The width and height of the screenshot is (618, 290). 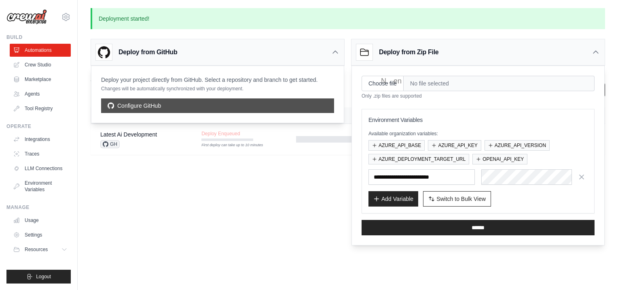 I want to click on h3: Environment Variables, so click(x=478, y=120).